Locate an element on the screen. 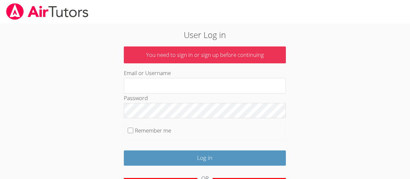 The image size is (410, 179). input: Log in is located at coordinates (205, 158).